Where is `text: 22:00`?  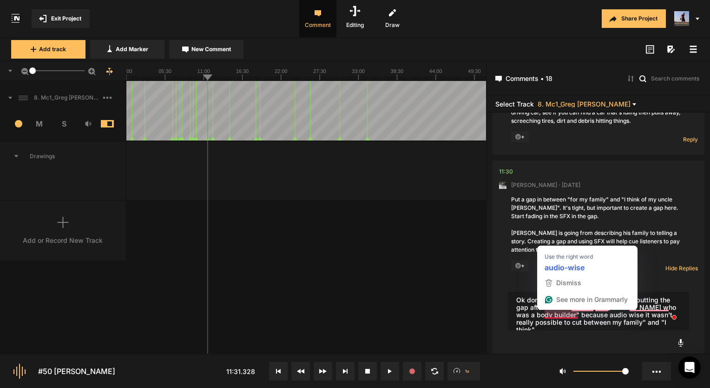 text: 22:00 is located at coordinates (281, 71).